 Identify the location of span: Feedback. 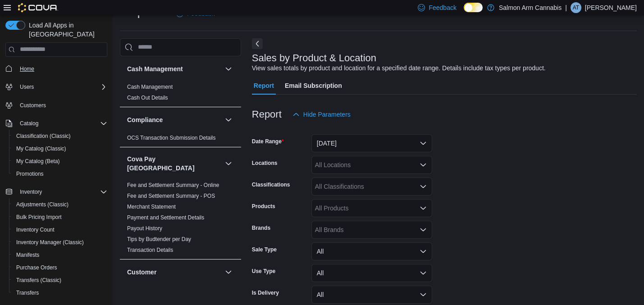
(442, 8).